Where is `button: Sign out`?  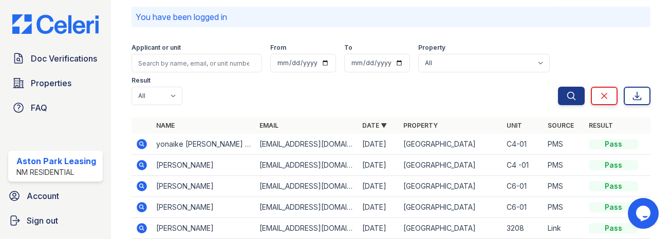 button: Sign out is located at coordinates (55, 221).